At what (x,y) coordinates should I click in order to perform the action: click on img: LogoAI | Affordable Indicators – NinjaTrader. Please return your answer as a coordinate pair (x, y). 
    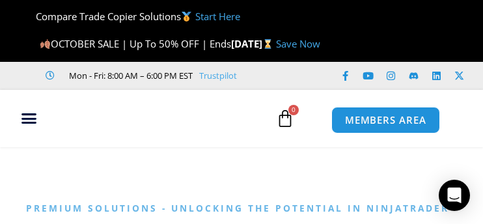
    Looking at the image, I should click on (136, 118).